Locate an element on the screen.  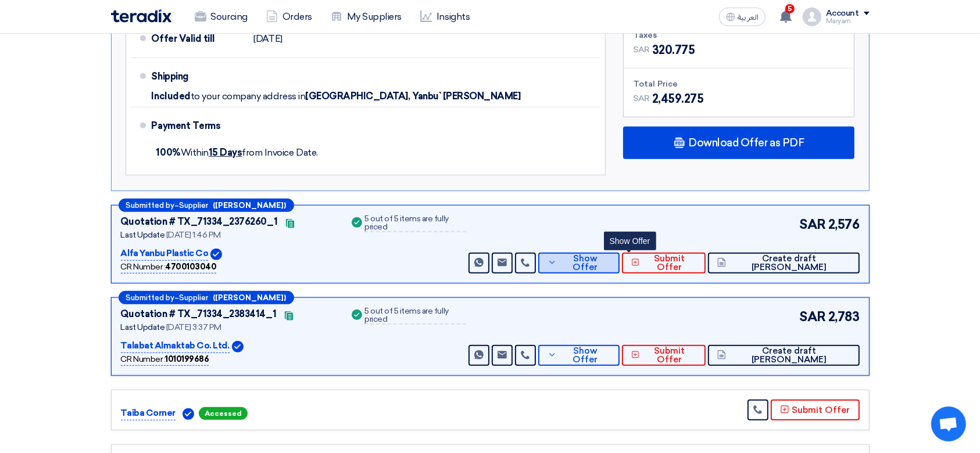
button: العربية is located at coordinates (742, 17).